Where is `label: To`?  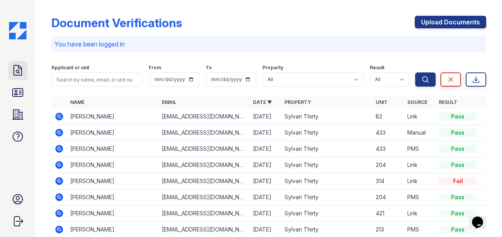
label: To is located at coordinates (209, 68).